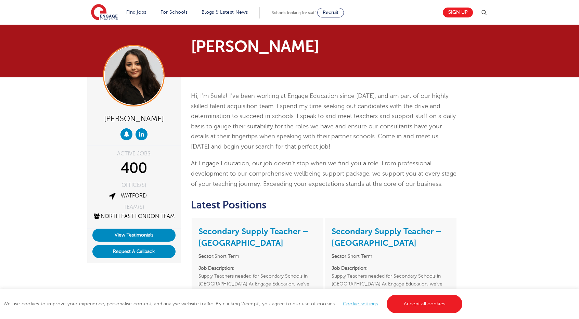  I want to click on a: Blogs & Latest News, so click(225, 12).